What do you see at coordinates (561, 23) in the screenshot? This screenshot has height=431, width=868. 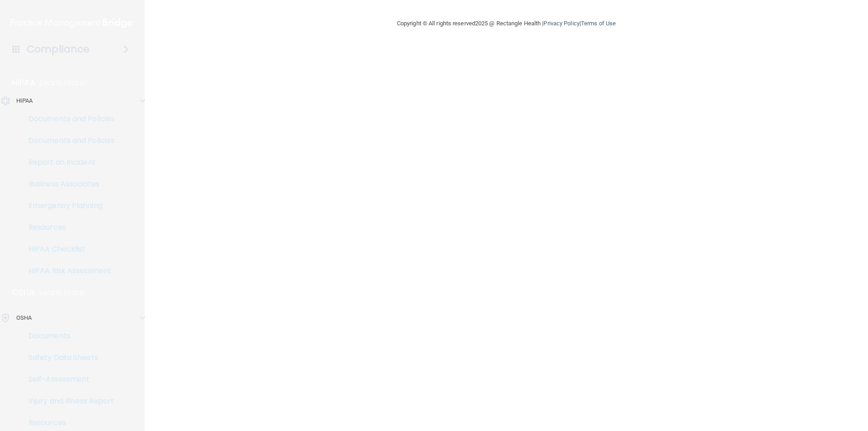 I see `a: Privacy Policy` at bounding box center [561, 23].